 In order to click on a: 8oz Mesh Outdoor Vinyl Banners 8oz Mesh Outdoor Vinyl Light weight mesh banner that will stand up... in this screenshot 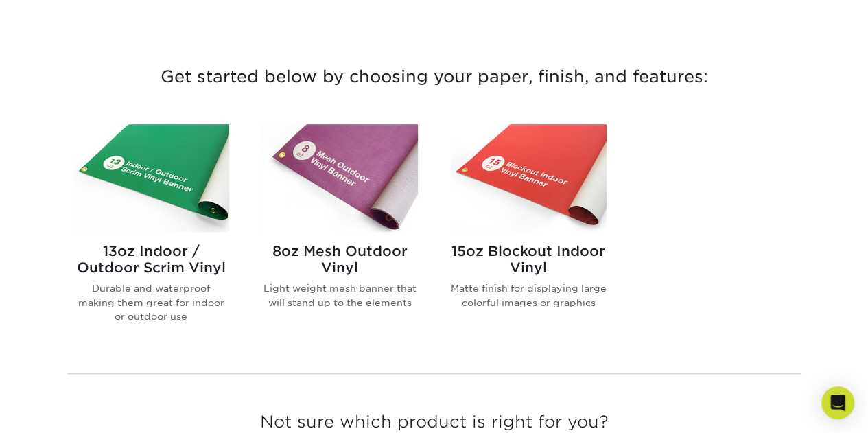, I will do `click(339, 235)`.